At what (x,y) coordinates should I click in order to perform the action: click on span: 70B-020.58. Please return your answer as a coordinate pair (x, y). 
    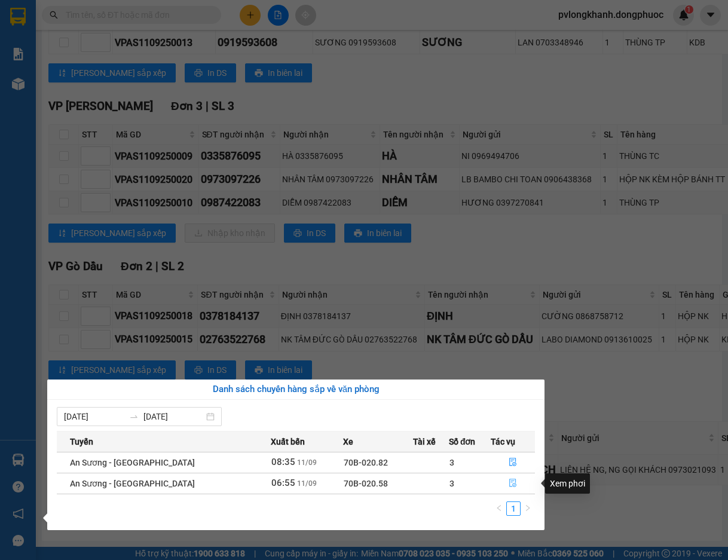
    Looking at the image, I should click on (366, 484).